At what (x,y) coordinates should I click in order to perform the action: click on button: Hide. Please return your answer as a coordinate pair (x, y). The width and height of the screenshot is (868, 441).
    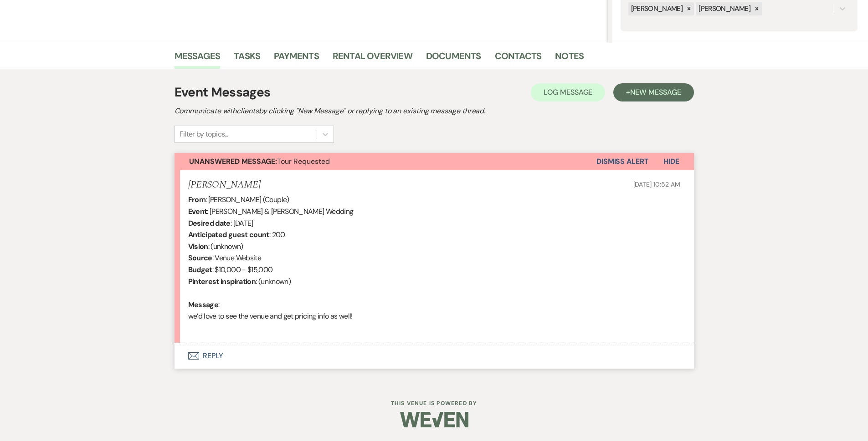
    Looking at the image, I should click on (671, 162).